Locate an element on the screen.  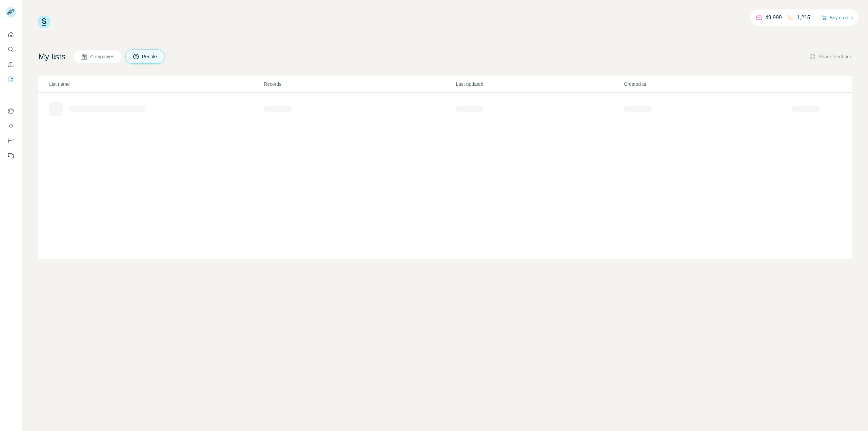
p: Created at is located at coordinates (708, 84).